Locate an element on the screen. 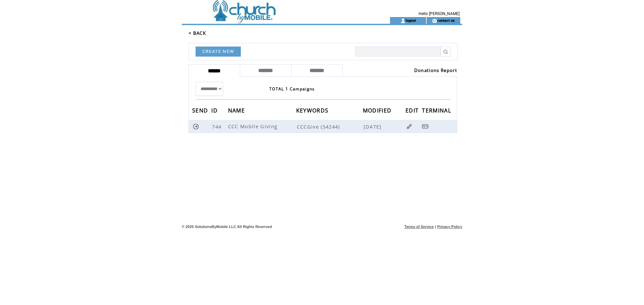 The width and height of the screenshot is (644, 305). span: MODIFIED is located at coordinates (378, 111).